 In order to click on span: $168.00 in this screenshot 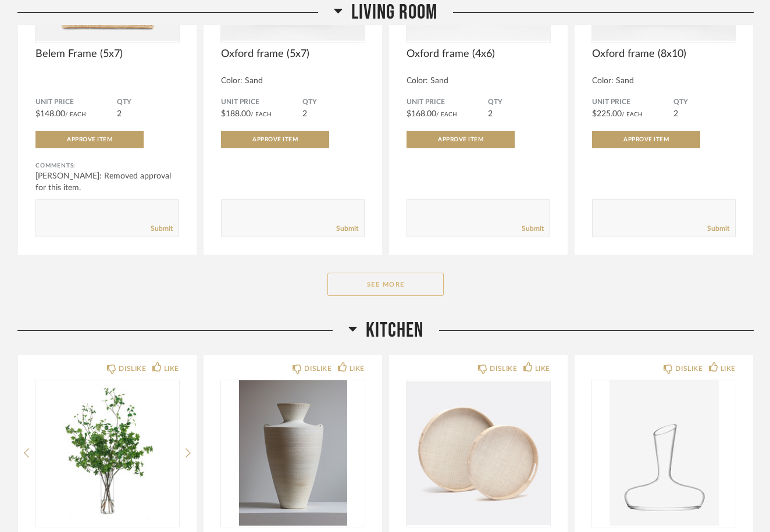, I will do `click(421, 114)`.